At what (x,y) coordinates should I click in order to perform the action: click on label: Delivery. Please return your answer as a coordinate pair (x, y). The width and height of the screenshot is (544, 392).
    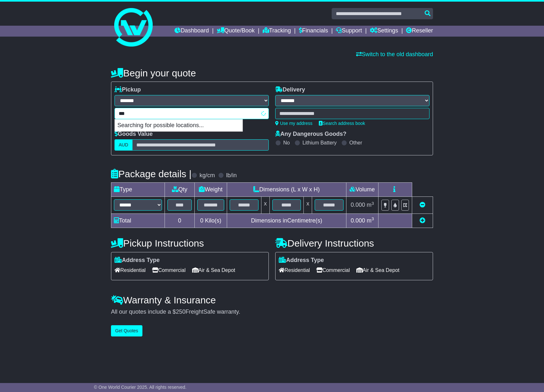
    Looking at the image, I should click on (290, 90).